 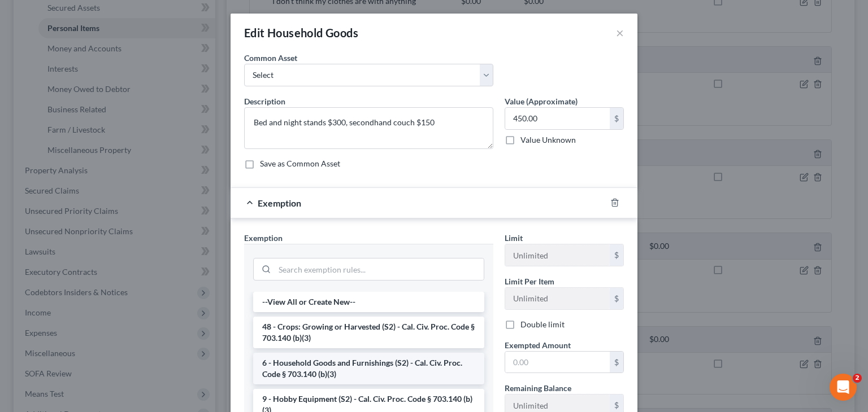 What do you see at coordinates (538, 388) in the screenshot?
I see `label: Remaining Balance` at bounding box center [538, 388].